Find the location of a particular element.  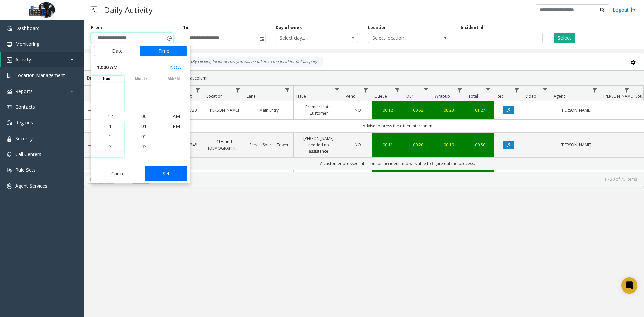

span: 3 is located at coordinates (110, 146).